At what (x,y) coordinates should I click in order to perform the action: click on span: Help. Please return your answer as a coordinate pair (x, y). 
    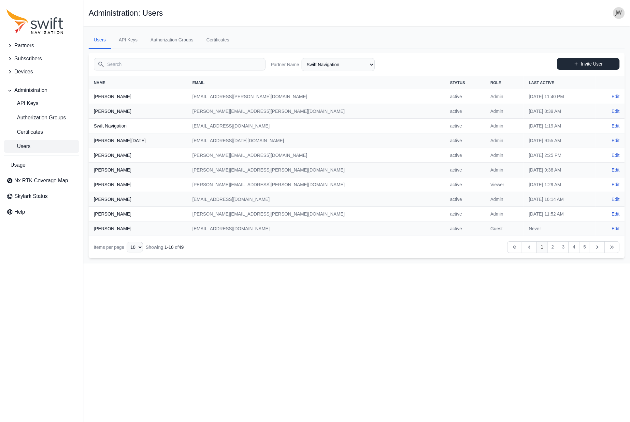
    Looking at the image, I should click on (20, 212).